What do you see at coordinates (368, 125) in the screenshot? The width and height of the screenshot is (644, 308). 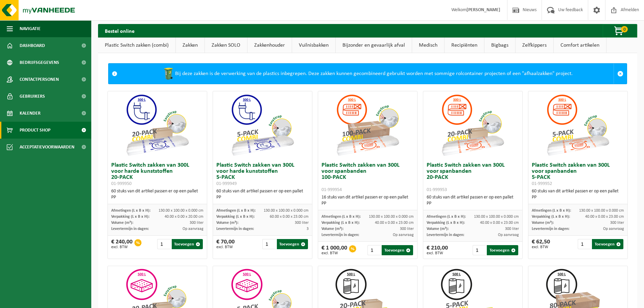 I see `img: 01-999954` at bounding box center [368, 125].